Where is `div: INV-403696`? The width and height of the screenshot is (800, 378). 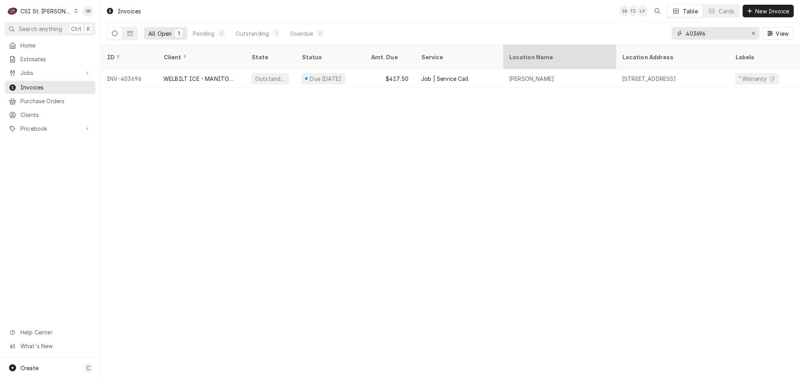 div: INV-403696 is located at coordinates (129, 79).